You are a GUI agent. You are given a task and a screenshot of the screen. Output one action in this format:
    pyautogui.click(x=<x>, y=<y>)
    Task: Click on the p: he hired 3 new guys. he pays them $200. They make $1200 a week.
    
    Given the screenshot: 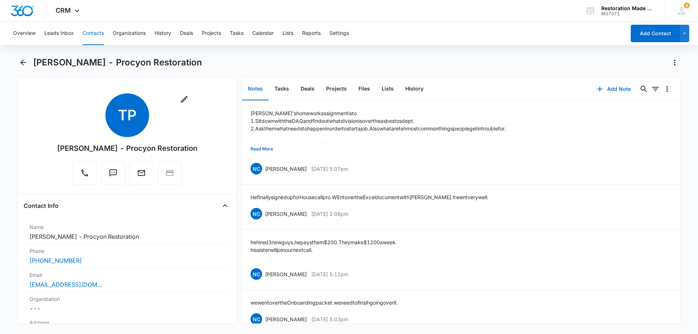 What is the action you would take?
    pyautogui.click(x=324, y=242)
    